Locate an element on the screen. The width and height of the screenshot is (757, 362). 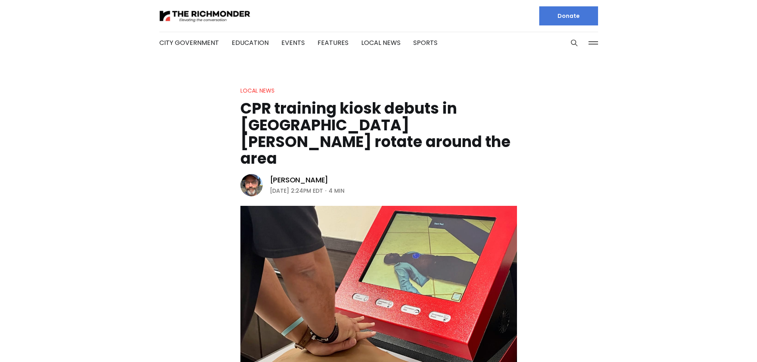
a: Events is located at coordinates (293, 42).